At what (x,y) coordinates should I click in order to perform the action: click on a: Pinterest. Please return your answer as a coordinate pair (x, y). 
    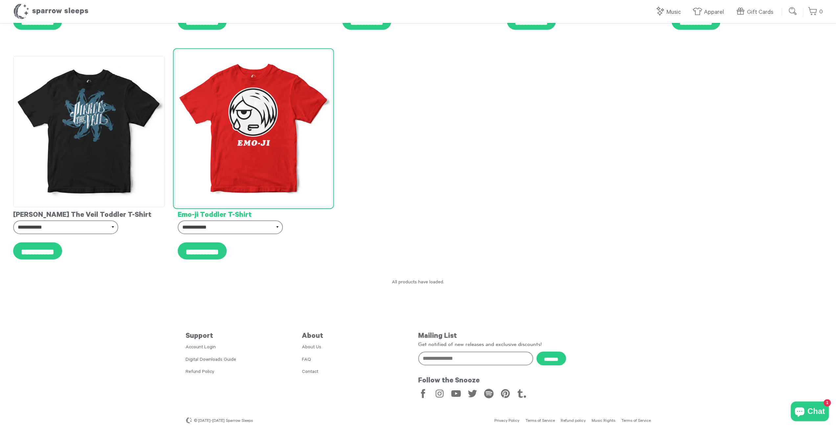
    Looking at the image, I should click on (505, 394).